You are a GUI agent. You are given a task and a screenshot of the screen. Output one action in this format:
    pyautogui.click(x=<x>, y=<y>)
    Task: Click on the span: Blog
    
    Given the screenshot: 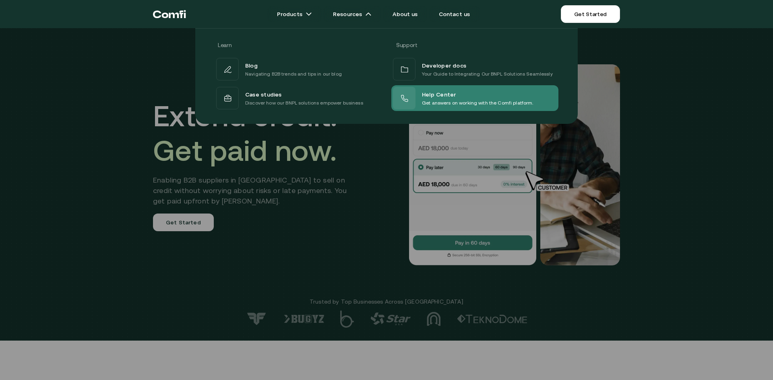 What is the action you would take?
    pyautogui.click(x=251, y=65)
    